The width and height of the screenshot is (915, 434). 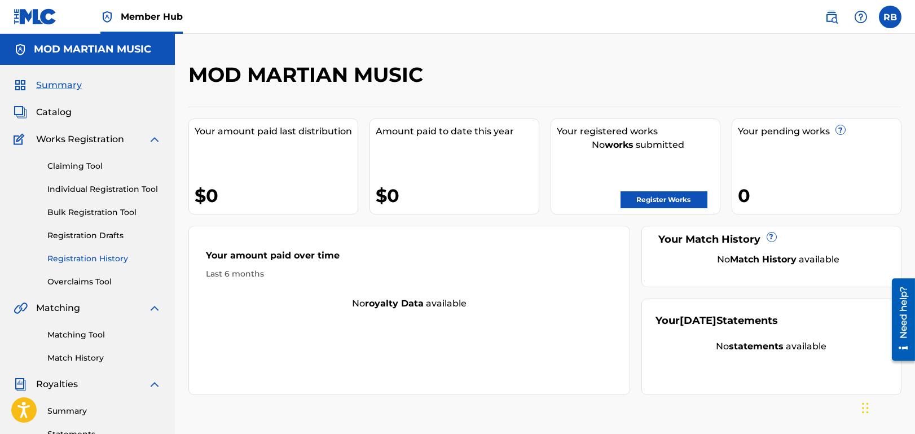 I want to click on strong: Match History, so click(x=763, y=259).